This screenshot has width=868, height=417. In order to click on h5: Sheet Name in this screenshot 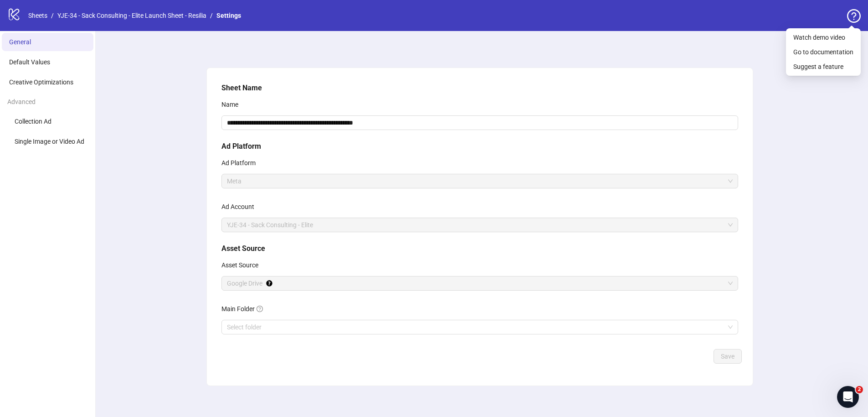, I will do `click(480, 88)`.